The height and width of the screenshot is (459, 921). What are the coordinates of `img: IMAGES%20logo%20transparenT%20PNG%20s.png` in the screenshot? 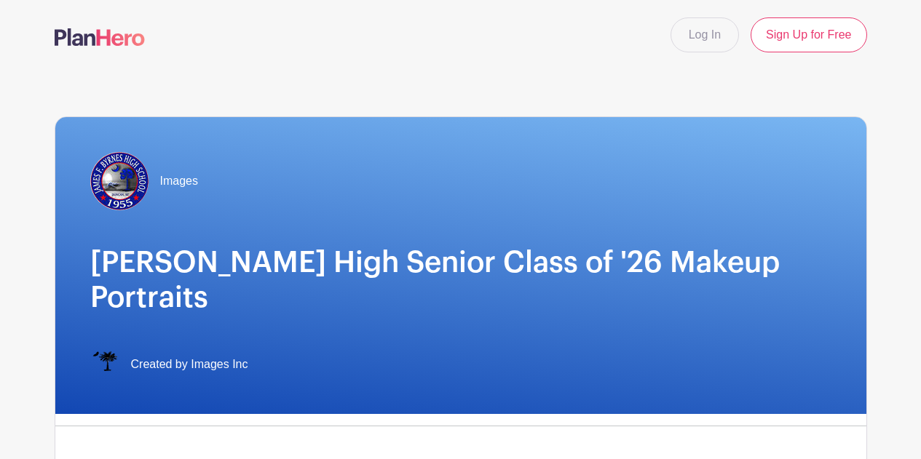 It's located at (105, 365).